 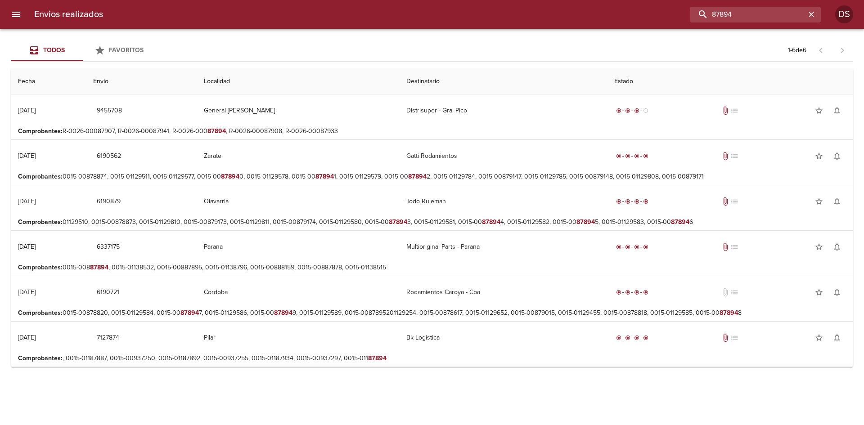 I want to click on table: Tabla de envíos del cliente, so click(x=432, y=218).